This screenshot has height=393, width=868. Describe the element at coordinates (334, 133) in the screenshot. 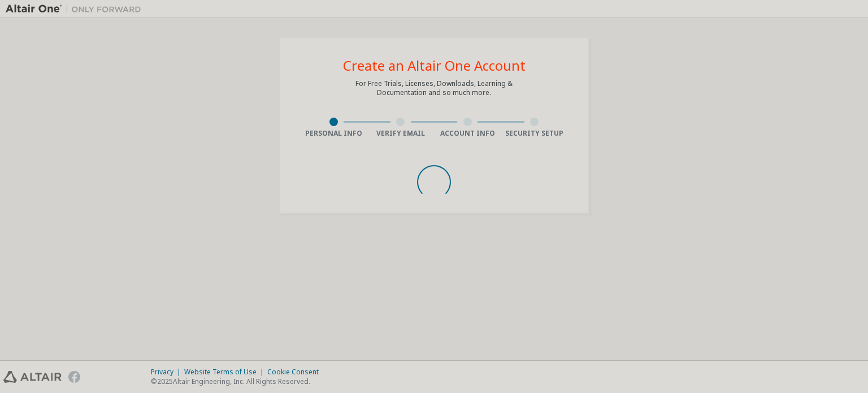

I see `div: Personal Info` at that location.